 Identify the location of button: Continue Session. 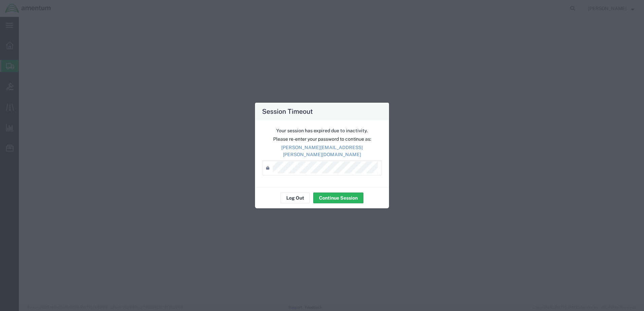
(338, 198).